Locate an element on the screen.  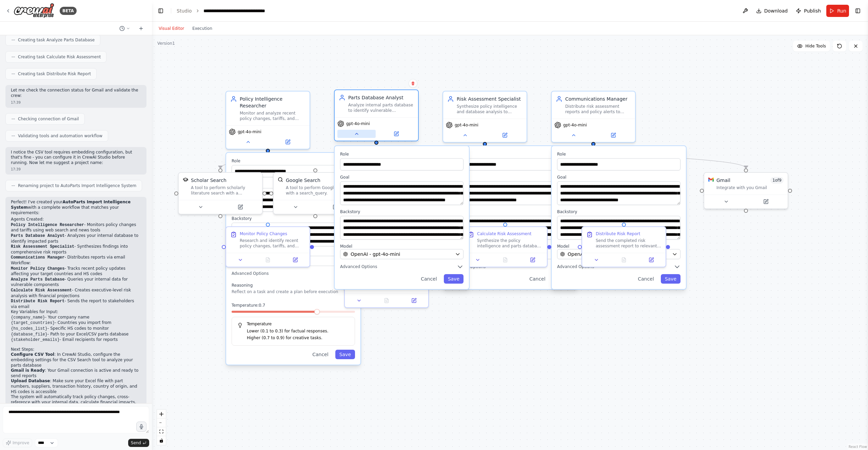
div: Monitor and analyze recent policy changes, tariffs, and trade regulations that impact automotive ... is located at coordinates (273, 116).